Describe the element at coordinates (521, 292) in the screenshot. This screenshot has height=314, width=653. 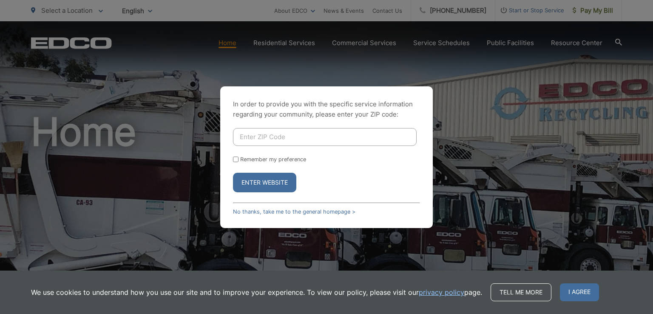
I see `a: Tell me more` at that location.